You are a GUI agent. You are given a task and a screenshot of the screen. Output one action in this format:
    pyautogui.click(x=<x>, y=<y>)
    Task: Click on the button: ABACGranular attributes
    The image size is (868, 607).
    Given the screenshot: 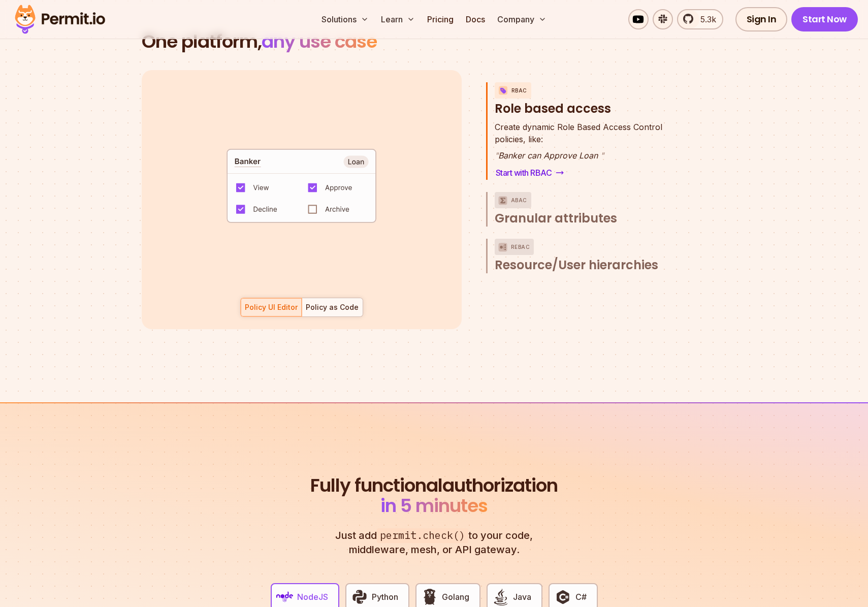 What is the action you would take?
    pyautogui.click(x=589, y=209)
    